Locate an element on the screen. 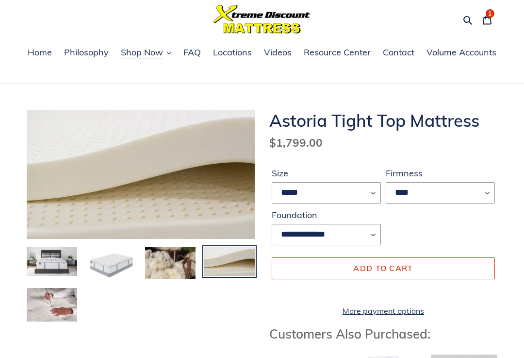  button: Shop Now is located at coordinates (146, 53).